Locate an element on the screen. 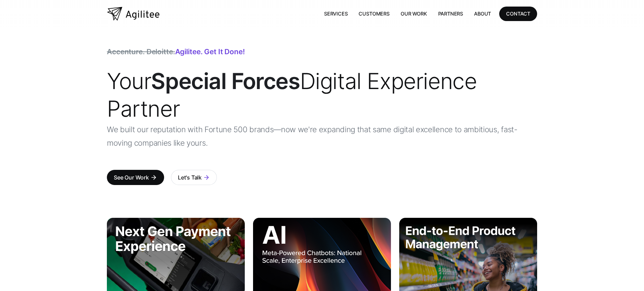 The height and width of the screenshot is (291, 644). span: Your Digital Experience Partner is located at coordinates (292, 94).